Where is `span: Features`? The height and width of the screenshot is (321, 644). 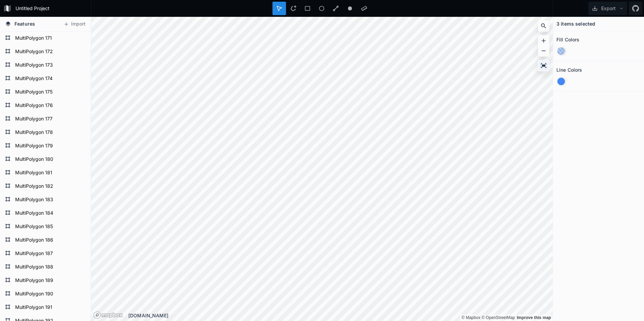
span: Features is located at coordinates (24, 23).